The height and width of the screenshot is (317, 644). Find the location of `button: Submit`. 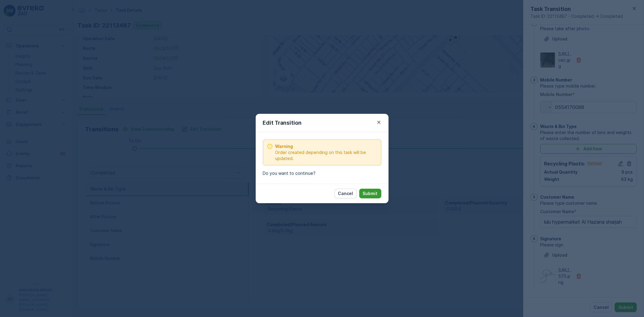

button: Submit is located at coordinates (370, 193).